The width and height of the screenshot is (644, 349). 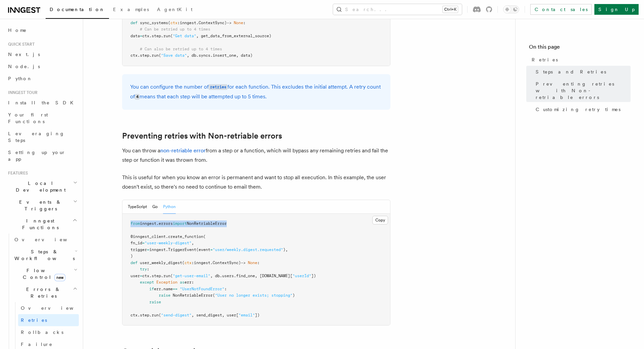 What do you see at coordinates (218, 86) in the screenshot?
I see `a: retries` at bounding box center [218, 86].